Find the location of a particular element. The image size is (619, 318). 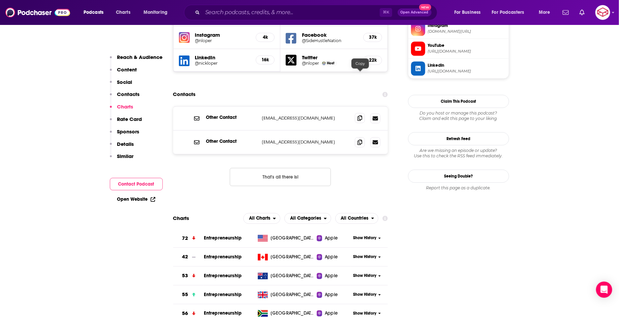

h5: LinkedIn is located at coordinates (223, 57).